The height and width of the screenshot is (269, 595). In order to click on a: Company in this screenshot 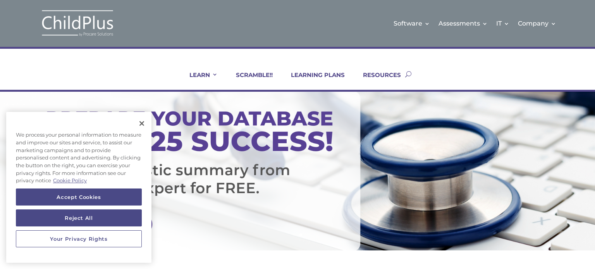, I will do `click(537, 23)`.